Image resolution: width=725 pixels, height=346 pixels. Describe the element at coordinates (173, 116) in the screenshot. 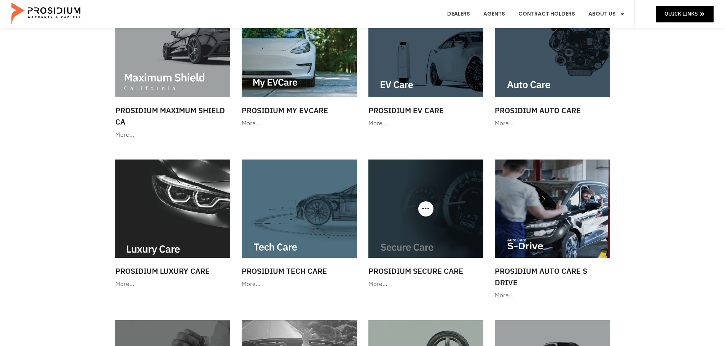

I see `h3: Prosidium Maximum Shield CA` at that location.